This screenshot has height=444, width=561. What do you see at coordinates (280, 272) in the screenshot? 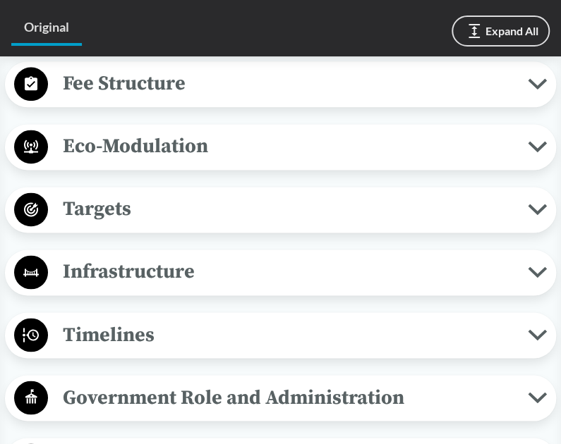
I see `button: Infrastructure` at bounding box center [280, 272].